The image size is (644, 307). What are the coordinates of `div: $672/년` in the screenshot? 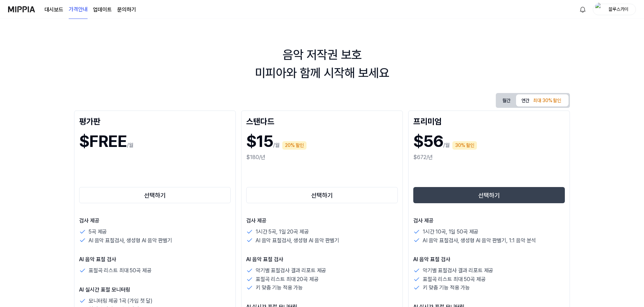 It's located at (489, 157).